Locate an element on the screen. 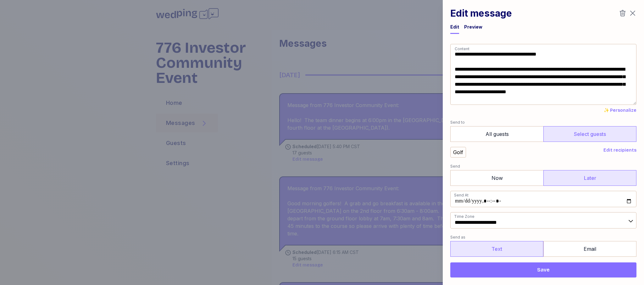 The width and height of the screenshot is (644, 285). label: Now is located at coordinates (497, 178).